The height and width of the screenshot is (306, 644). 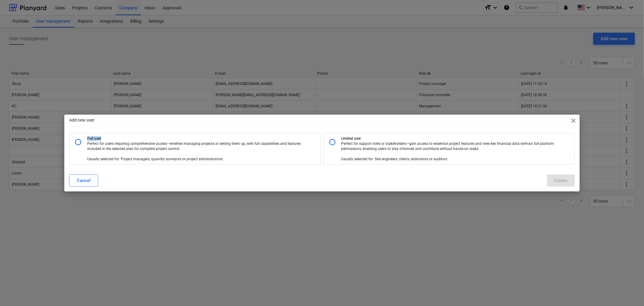 I want to click on div: Full userPerfect for users requiring comprehensive access—whether managing projects or setting th..., so click(x=195, y=149).